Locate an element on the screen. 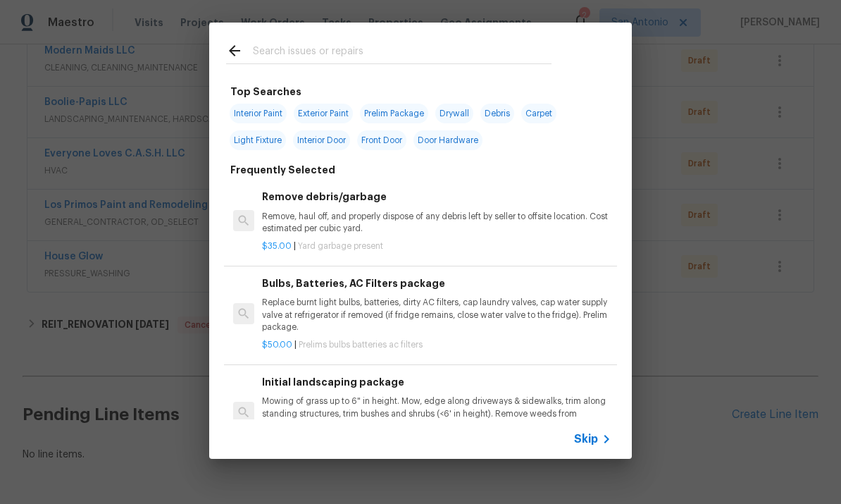 The width and height of the screenshot is (841, 504). span: Drywall is located at coordinates (454, 114).